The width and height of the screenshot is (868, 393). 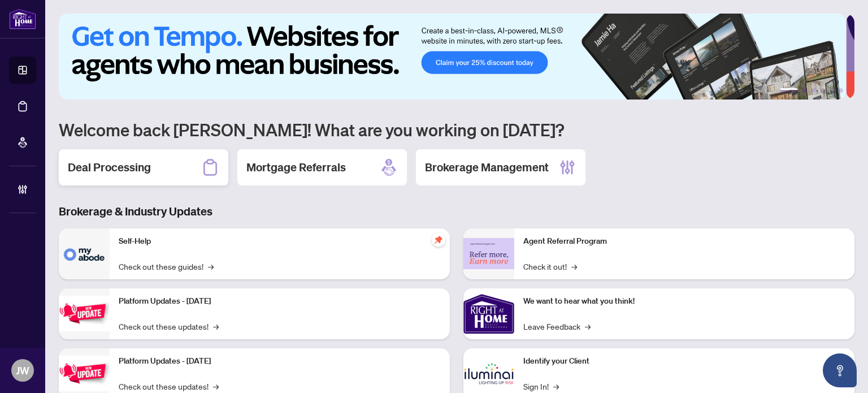 I want to click on button: 5, so click(x=832, y=90).